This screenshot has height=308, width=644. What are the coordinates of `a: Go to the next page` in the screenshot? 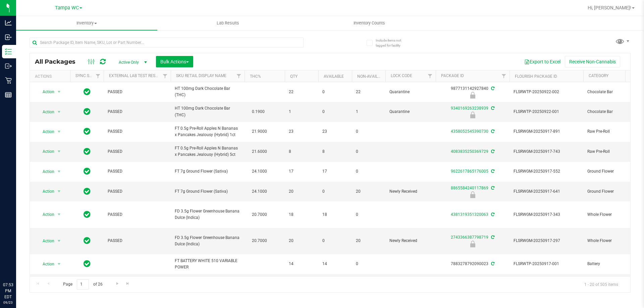 It's located at (117, 283).